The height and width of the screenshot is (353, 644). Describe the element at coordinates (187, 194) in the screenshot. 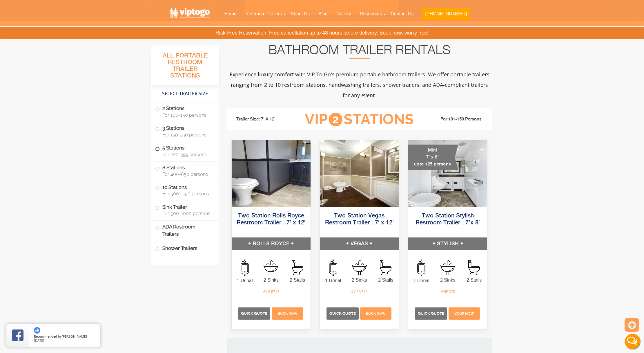

I see `span: For 500-1150 persons` at that location.